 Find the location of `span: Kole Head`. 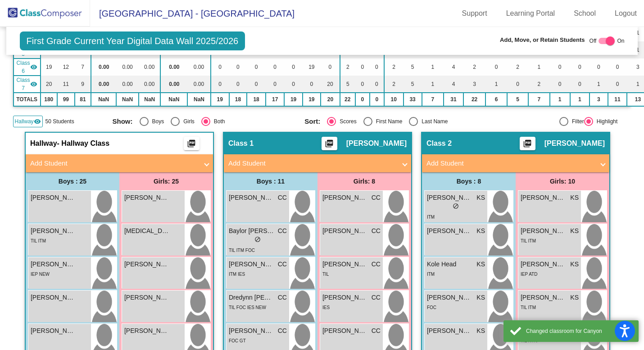

span: Kole Head is located at coordinates (449, 264).